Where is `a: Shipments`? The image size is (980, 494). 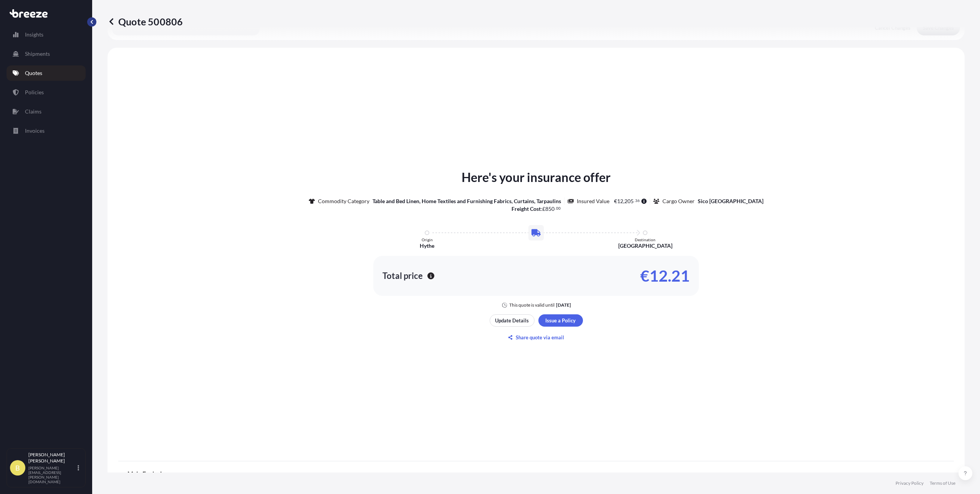
a: Shipments is located at coordinates (46, 54).